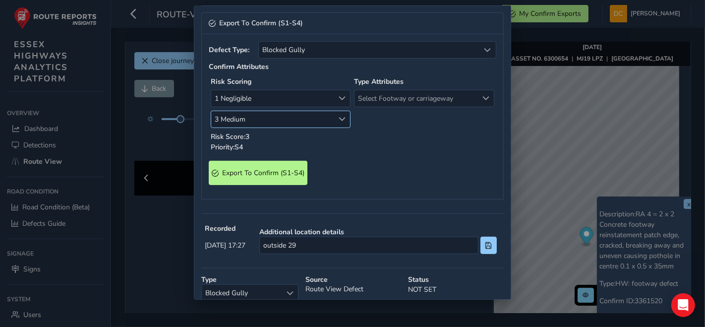 This screenshot has height=327, width=705. Describe the element at coordinates (485, 98) in the screenshot. I see `div: Select Footway or carriageway` at that location.